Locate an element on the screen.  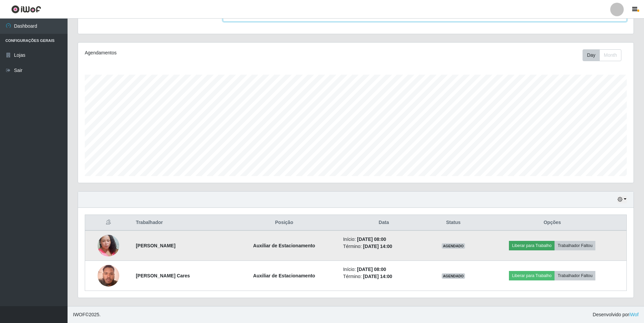
div: Agendamentos is located at coordinates (195, 53).